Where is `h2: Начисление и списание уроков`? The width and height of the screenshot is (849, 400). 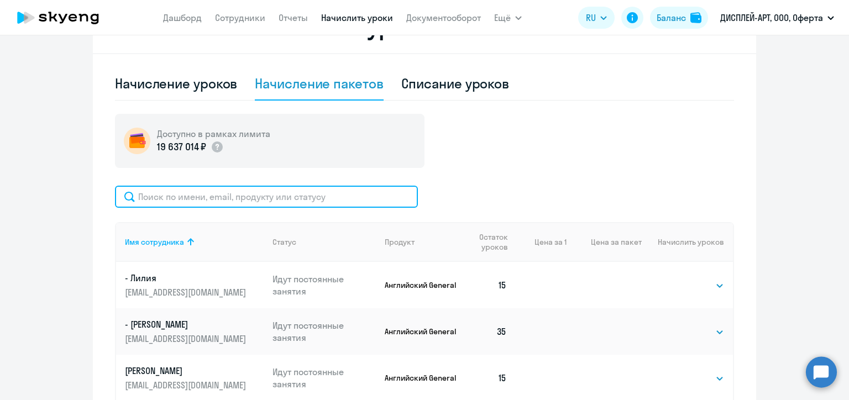 h2: Начисление и списание уроков is located at coordinates (424, 27).